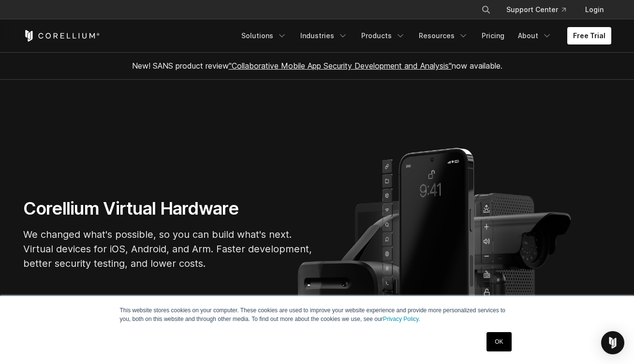 This screenshot has height=364, width=634. What do you see at coordinates (324, 36) in the screenshot?
I see `a: Industries` at bounding box center [324, 36].